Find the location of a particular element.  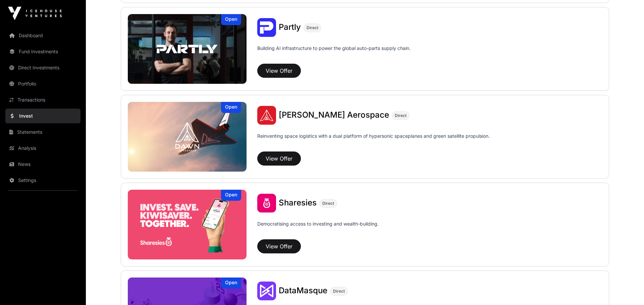

a: Invest is located at coordinates (43, 116).